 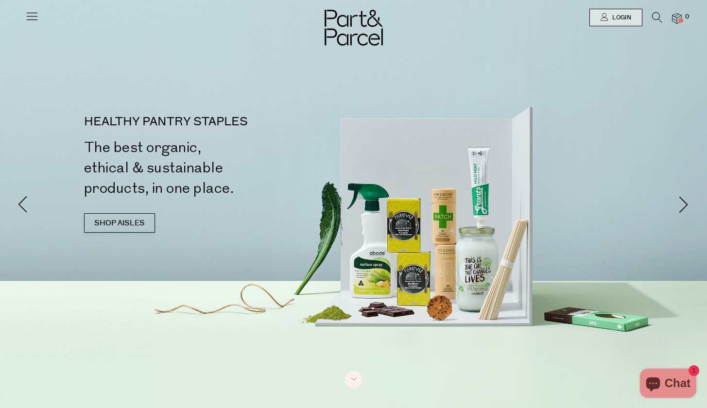 I want to click on span: 0, so click(x=687, y=17).